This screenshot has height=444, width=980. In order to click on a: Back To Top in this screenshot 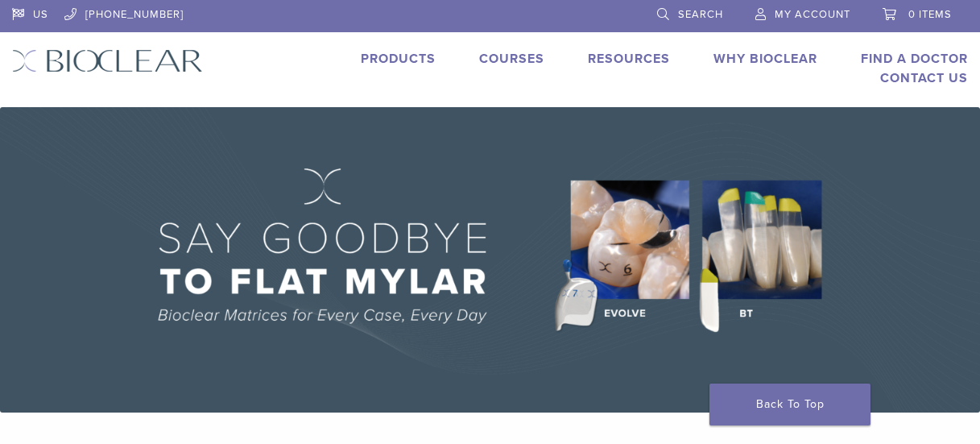, I will do `click(790, 404)`.